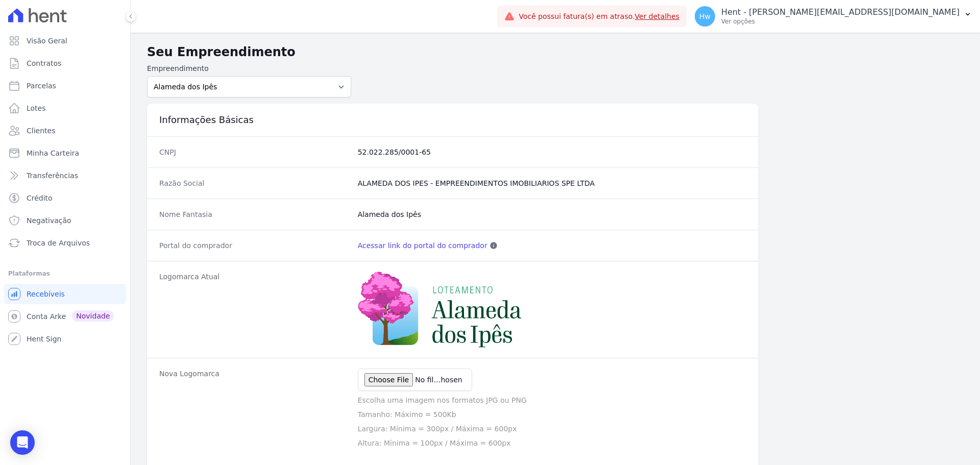 The height and width of the screenshot is (465, 980). What do you see at coordinates (65, 63) in the screenshot?
I see `a: Contratos` at bounding box center [65, 63].